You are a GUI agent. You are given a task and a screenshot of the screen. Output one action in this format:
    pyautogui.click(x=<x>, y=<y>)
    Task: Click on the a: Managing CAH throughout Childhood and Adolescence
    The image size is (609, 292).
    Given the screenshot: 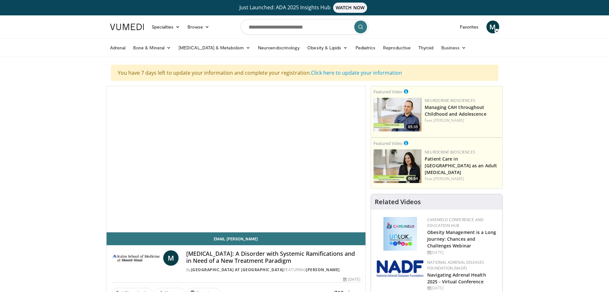 What is the action you would take?
    pyautogui.click(x=456, y=110)
    